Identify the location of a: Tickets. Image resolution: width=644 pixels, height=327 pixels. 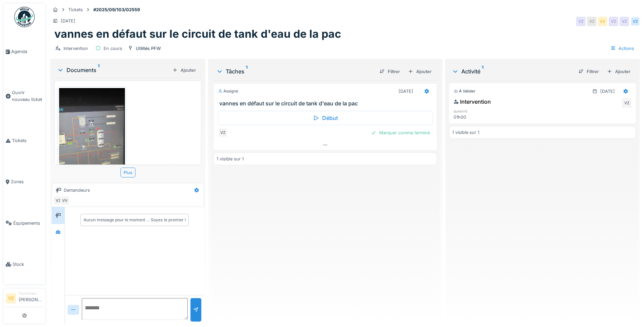
(25, 141).